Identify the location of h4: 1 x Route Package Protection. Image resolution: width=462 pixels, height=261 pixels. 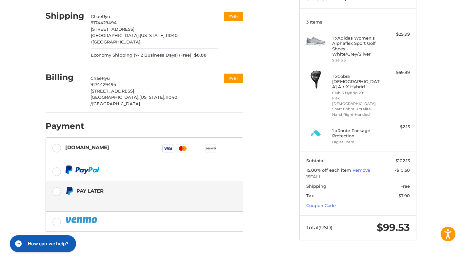
(357, 133).